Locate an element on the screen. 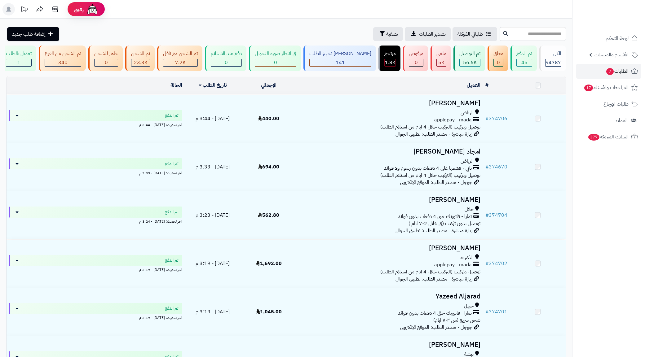 The height and width of the screenshot is (357, 645). img: ai-face.png is located at coordinates (92, 9).